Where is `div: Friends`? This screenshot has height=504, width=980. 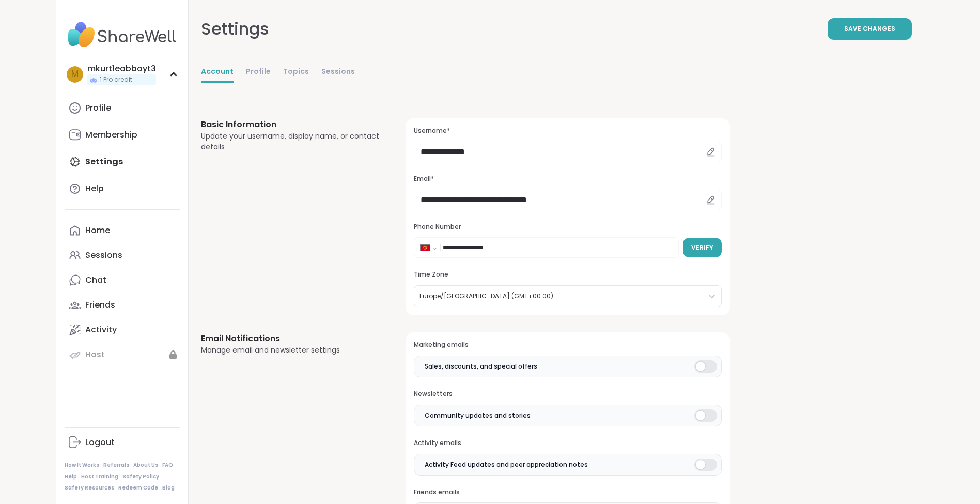
div: Friends is located at coordinates (100, 305).